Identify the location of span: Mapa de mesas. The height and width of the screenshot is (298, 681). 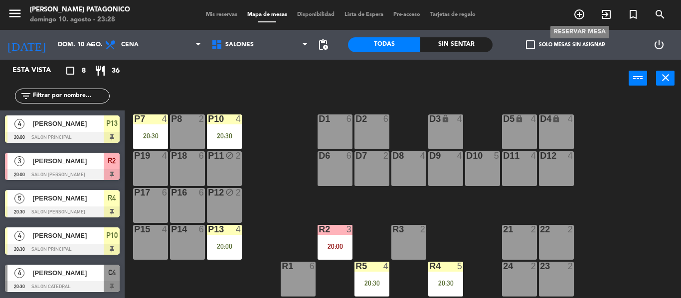
(267, 14).